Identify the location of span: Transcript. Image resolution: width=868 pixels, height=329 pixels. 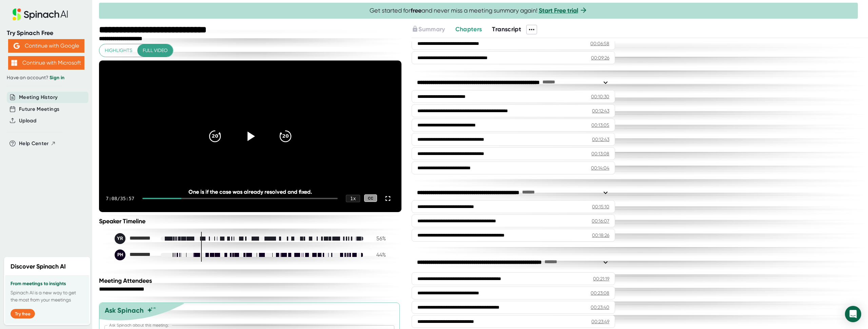
(507, 29).